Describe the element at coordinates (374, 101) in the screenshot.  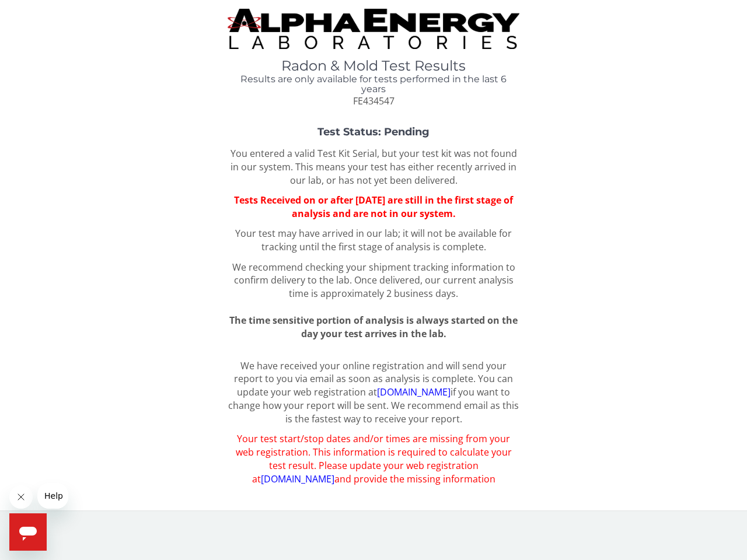
I see `span: FE434547` at that location.